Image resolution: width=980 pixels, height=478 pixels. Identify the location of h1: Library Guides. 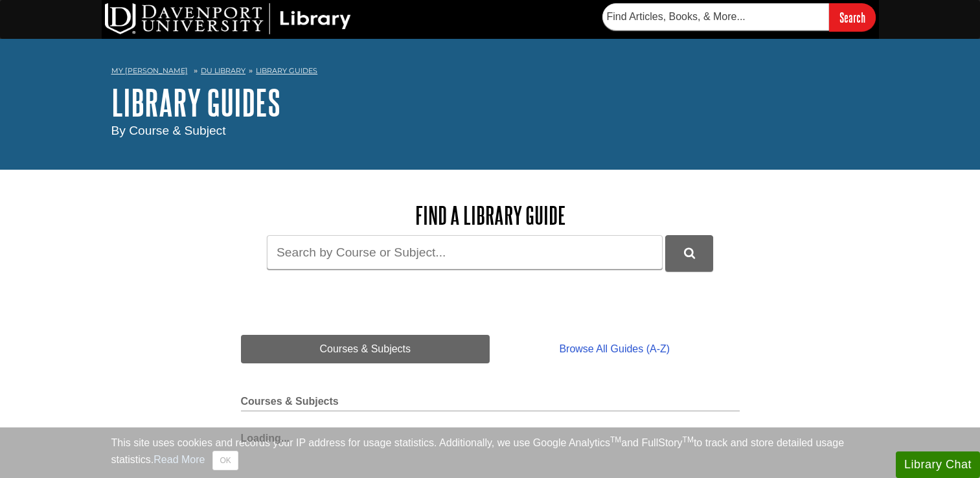
(490, 103).